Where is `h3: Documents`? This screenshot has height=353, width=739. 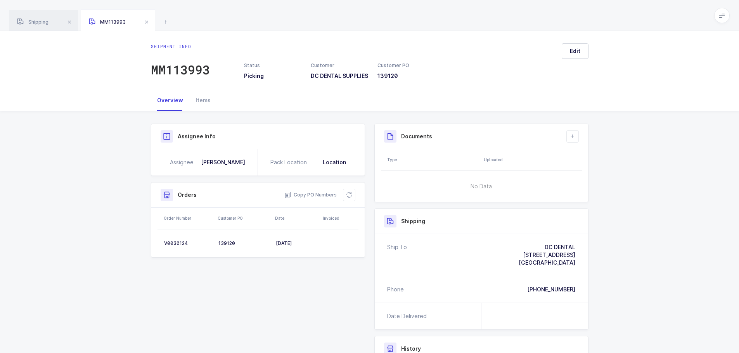
h3: Documents is located at coordinates (417, 137).